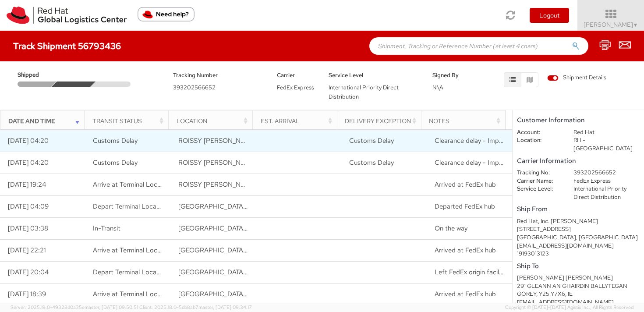 Image resolution: width=644 pixels, height=312 pixels. I want to click on dt: Account:, so click(538, 132).